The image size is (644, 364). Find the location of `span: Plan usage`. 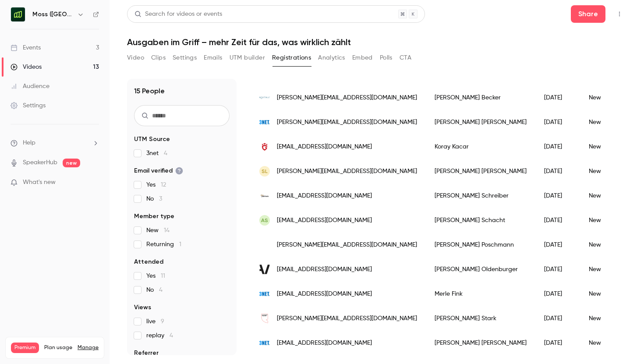

span: Plan usage is located at coordinates (58, 348).